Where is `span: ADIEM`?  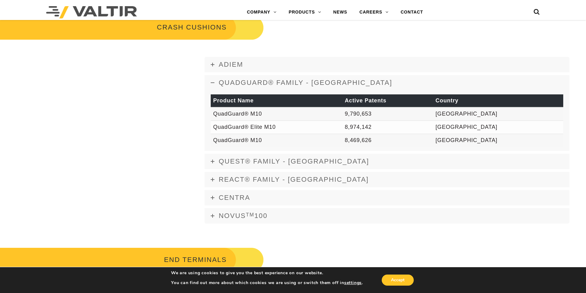
span: ADIEM is located at coordinates (231, 64).